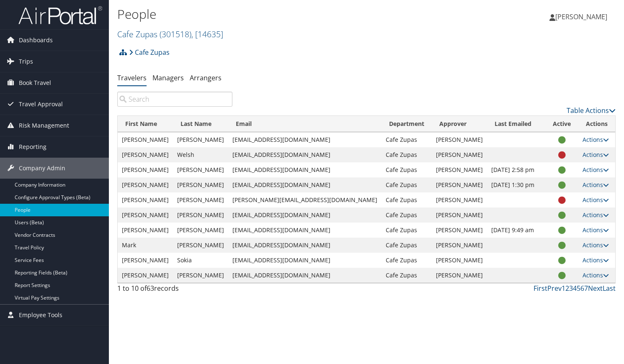  I want to click on td: Welsh, so click(201, 155).